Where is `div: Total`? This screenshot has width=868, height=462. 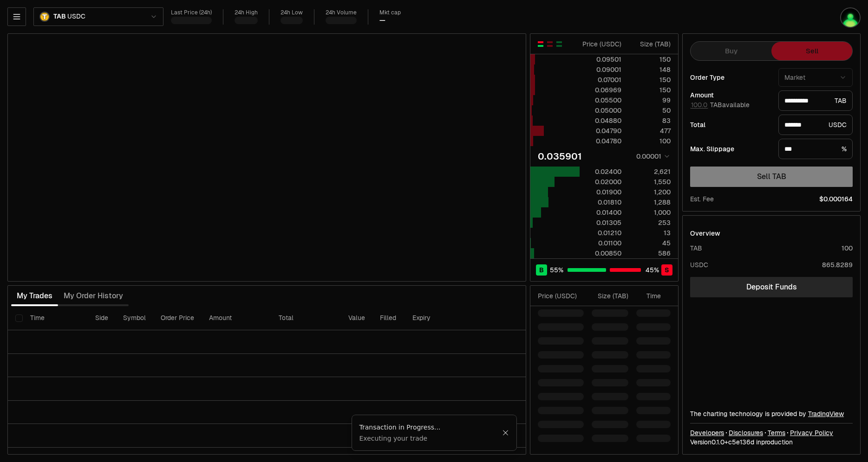 div: Total is located at coordinates (731, 125).